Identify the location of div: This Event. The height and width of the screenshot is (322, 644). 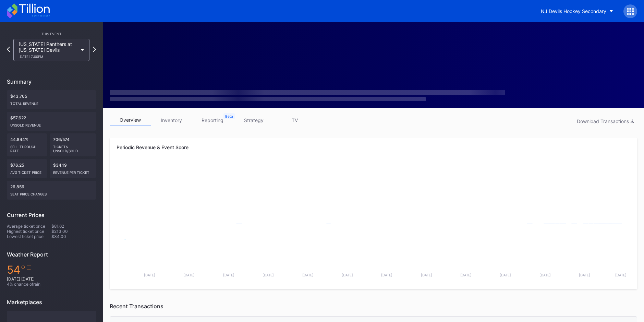
(51, 34).